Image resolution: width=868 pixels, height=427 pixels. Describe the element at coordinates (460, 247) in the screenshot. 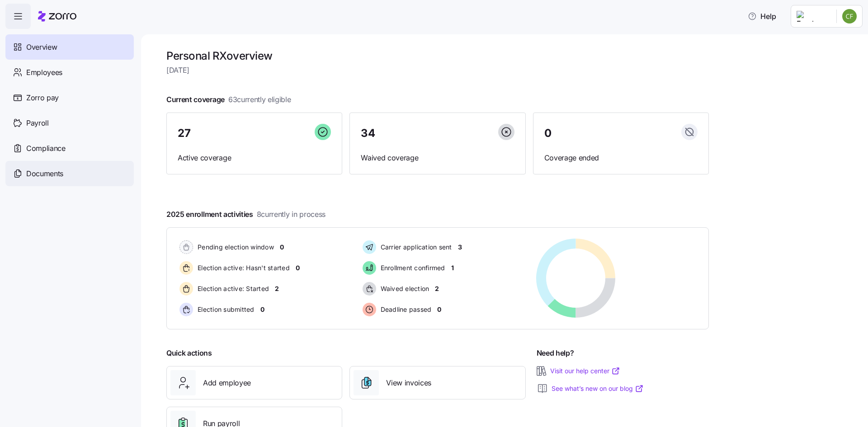

I see `span: 3` at that location.